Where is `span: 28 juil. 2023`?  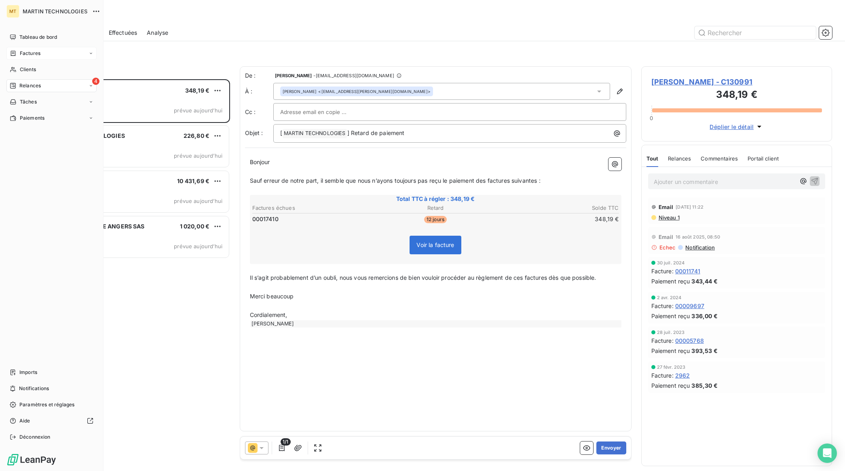 span: 28 juil. 2023 is located at coordinates (671, 332).